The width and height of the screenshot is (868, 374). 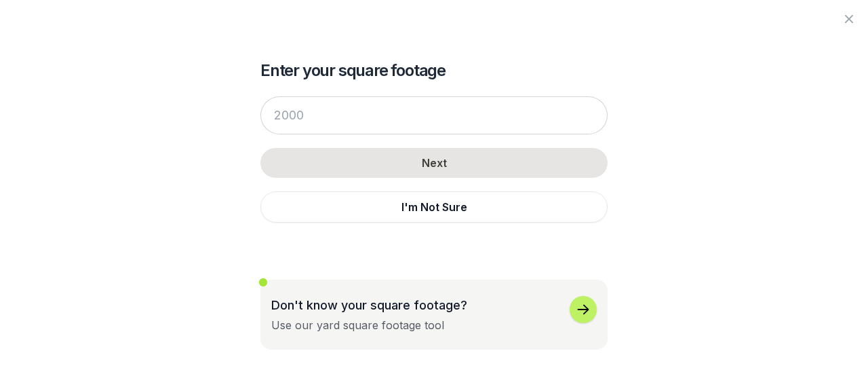 What do you see at coordinates (434, 314) in the screenshot?
I see `button: Don't know your square footage?Use our yard square footage tool` at bounding box center [434, 314].